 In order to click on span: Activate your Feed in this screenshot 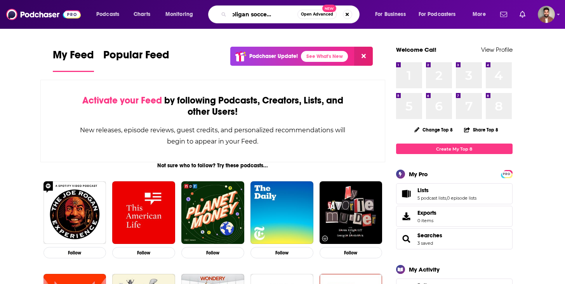, I will do `click(122, 100)`.